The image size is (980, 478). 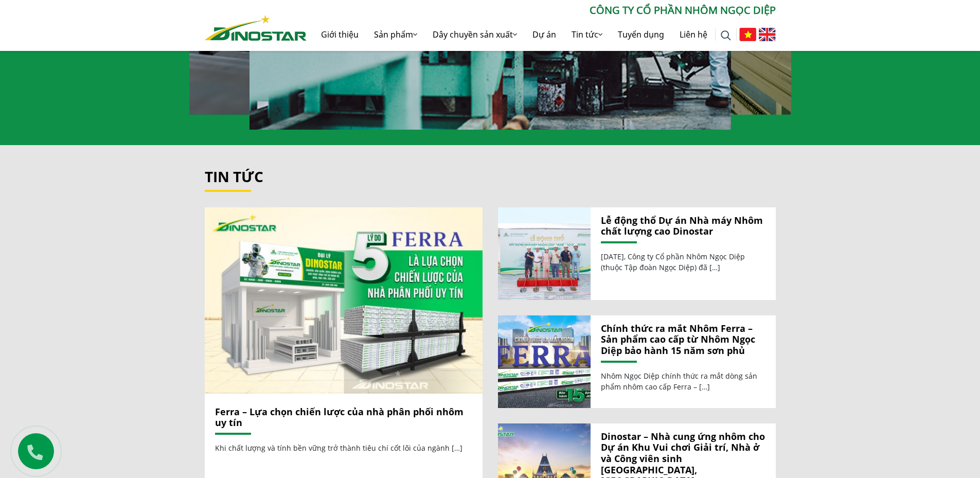 I want to click on img: Tiếng Việt, so click(x=748, y=35).